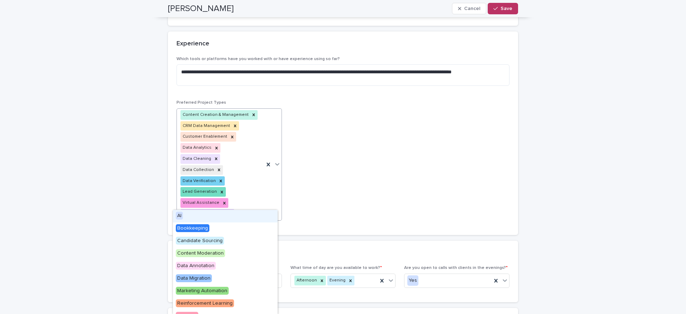  Describe the element at coordinates (225, 266) in the screenshot. I see `div: Data Annotation` at that location.